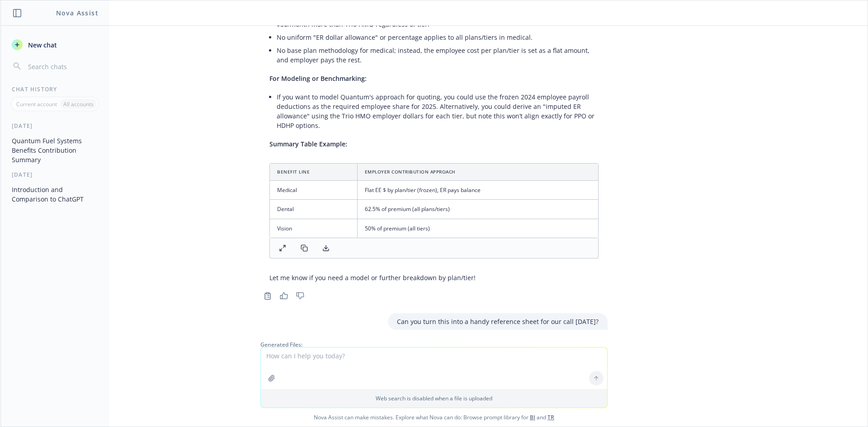 This screenshot has height=427, width=868. Describe the element at coordinates (477, 209) in the screenshot. I see `td: 62.5% of premium (all plans/tiers)` at that location.